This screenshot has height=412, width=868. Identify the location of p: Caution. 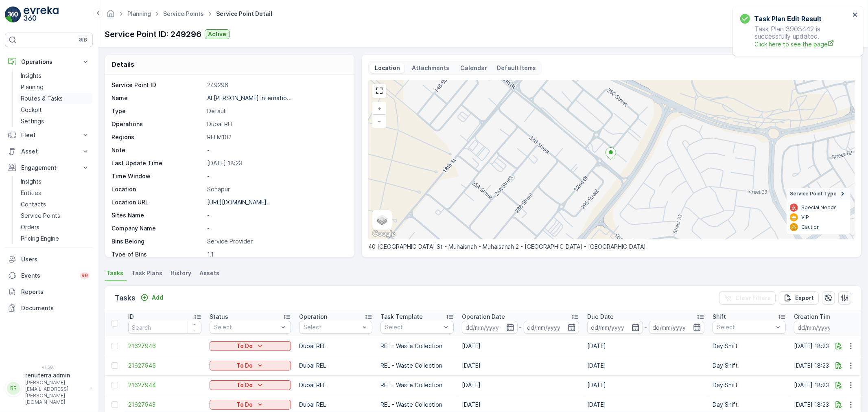
(810, 227).